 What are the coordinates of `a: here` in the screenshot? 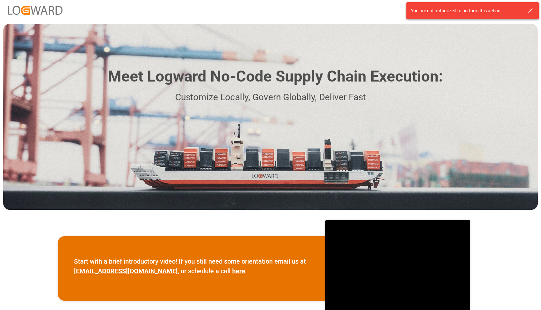 It's located at (238, 271).